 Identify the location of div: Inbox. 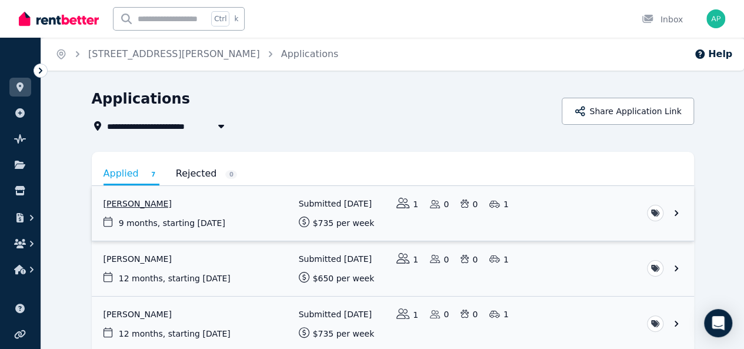
(662, 19).